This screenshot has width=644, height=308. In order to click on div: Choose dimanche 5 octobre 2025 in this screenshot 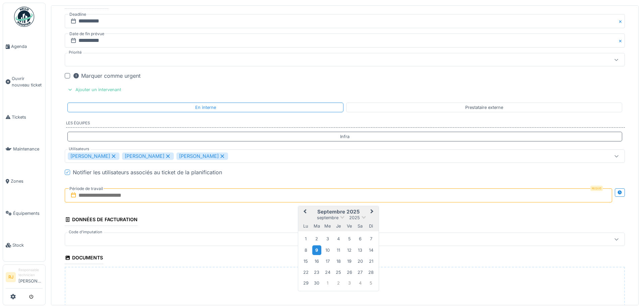, I will do `click(371, 283)`.